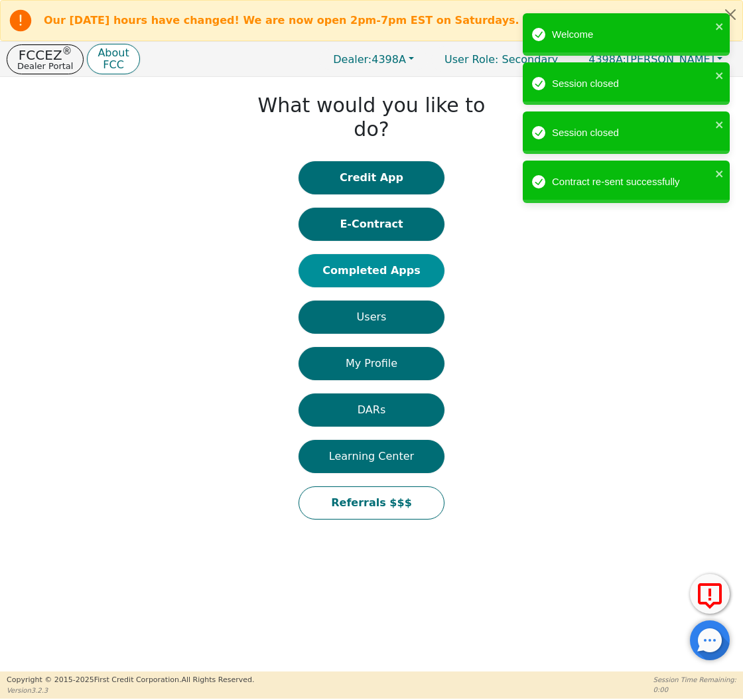 The width and height of the screenshot is (743, 700). What do you see at coordinates (372, 317) in the screenshot?
I see `button: Users` at bounding box center [372, 317].